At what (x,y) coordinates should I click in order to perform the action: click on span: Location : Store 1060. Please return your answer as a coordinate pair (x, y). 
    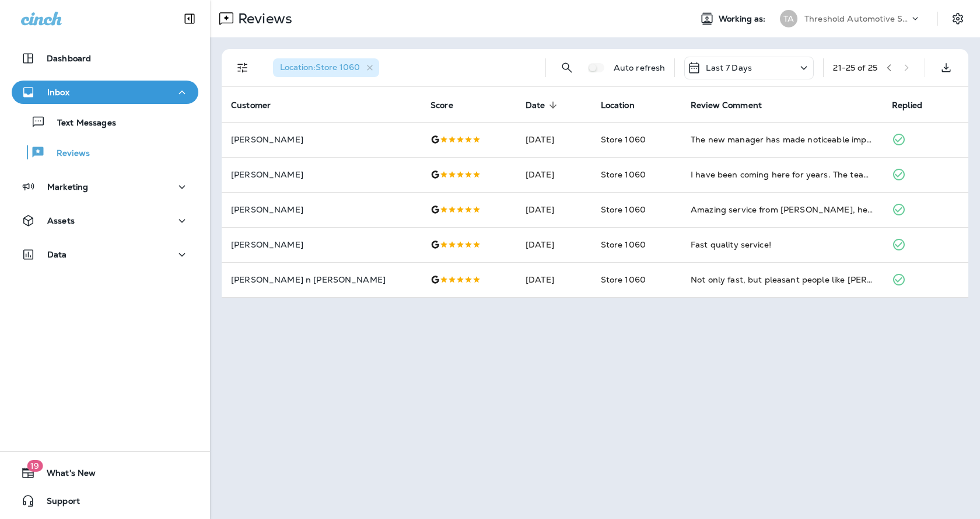
    Looking at the image, I should click on (319, 67).